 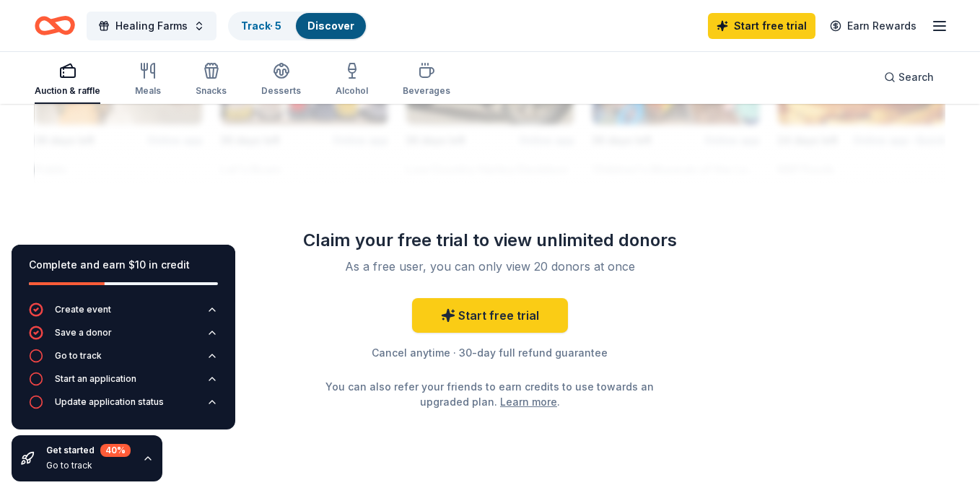 I want to click on div: Complete and earn $10 in credit, so click(x=123, y=265).